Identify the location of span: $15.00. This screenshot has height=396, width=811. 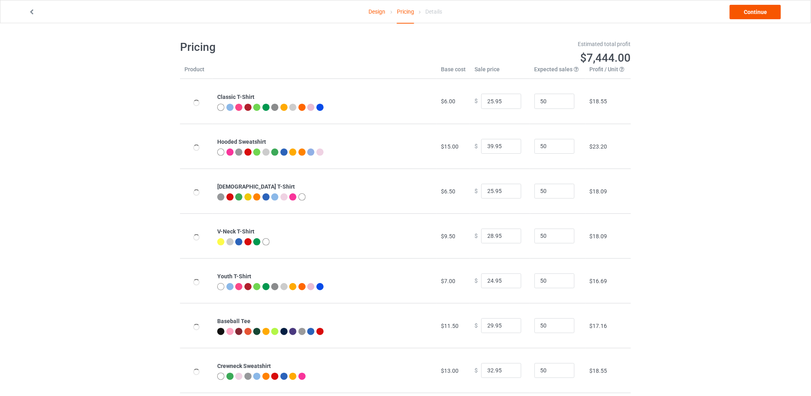
(450, 147).